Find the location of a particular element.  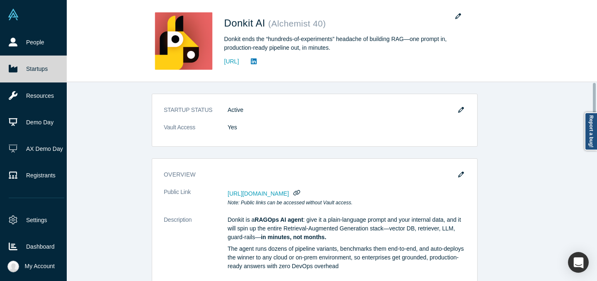

div: Donkit ends the “hundreds-of-experiments” headache of building RAG—one prompt in, production-read... is located at coordinates (340, 44).